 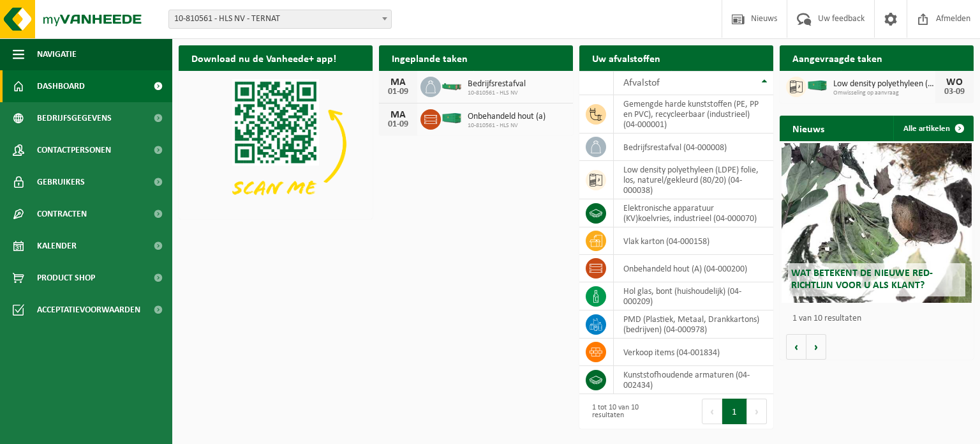 What do you see at coordinates (884, 93) in the screenshot?
I see `span: Omwisseling op aanvraag` at bounding box center [884, 93].